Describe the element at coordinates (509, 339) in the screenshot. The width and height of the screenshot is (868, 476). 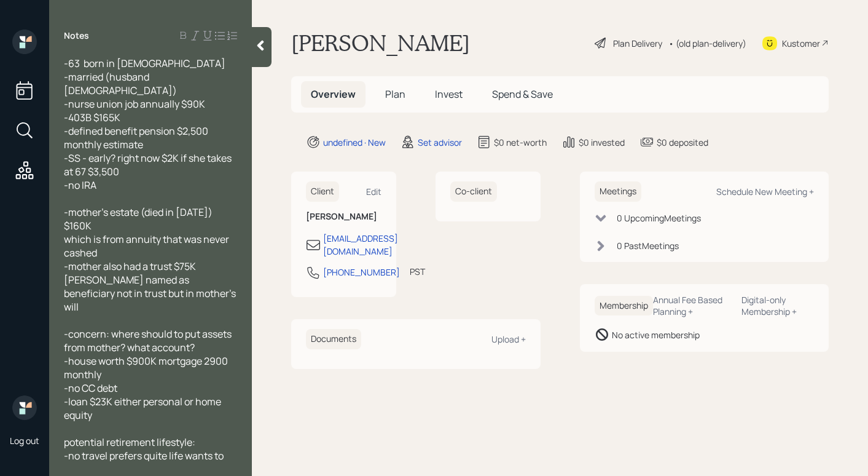
I see `div: Upload +` at that location.